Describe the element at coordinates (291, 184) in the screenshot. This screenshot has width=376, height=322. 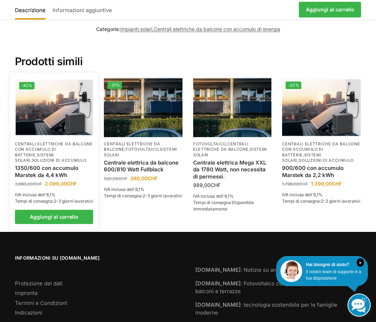
I see `font: 1.799,00` at that location.